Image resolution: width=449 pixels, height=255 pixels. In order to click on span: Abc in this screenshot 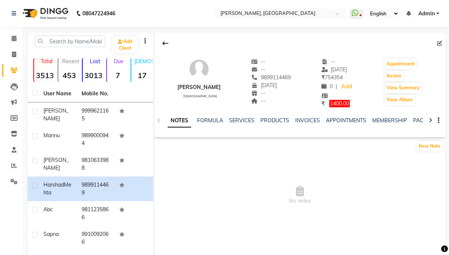, I will do `click(48, 210)`.